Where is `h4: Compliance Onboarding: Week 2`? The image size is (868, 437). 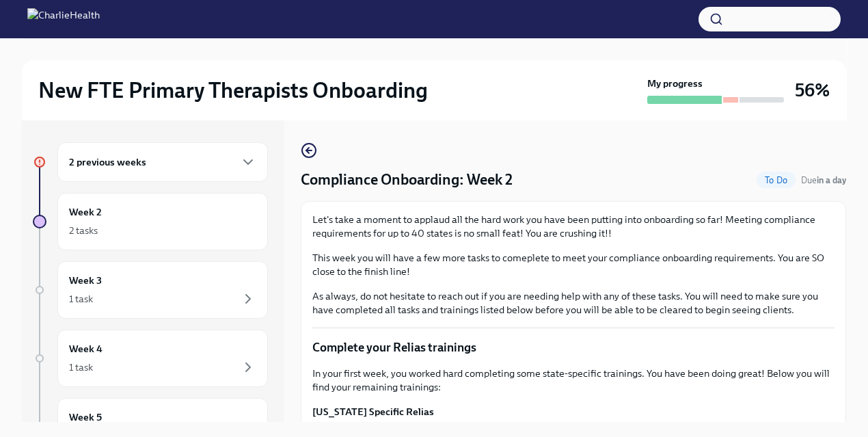 h4: Compliance Onboarding: Week 2 is located at coordinates (407, 180).